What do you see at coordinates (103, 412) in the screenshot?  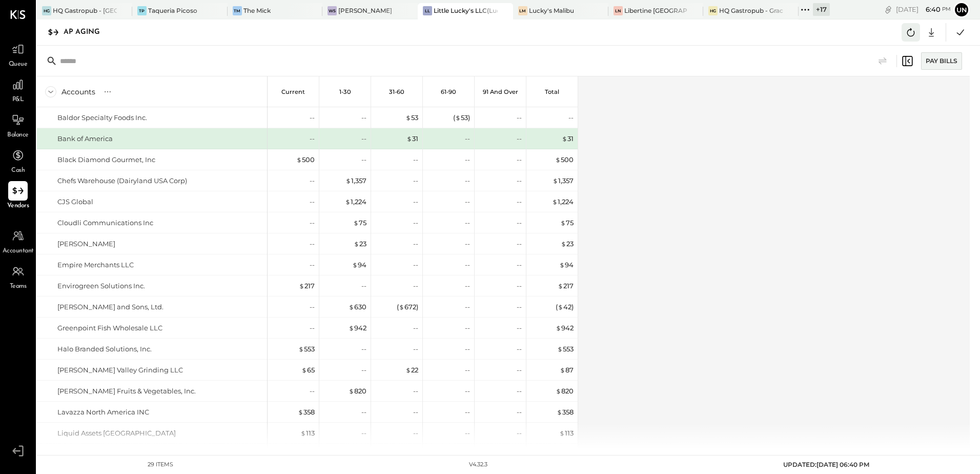 I see `div: Lavazza North America INC` at bounding box center [103, 412].